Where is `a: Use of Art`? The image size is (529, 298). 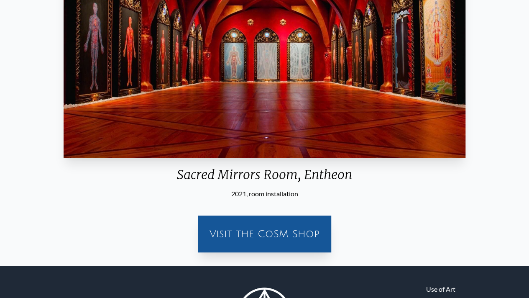 a: Use of Art is located at coordinates (441, 289).